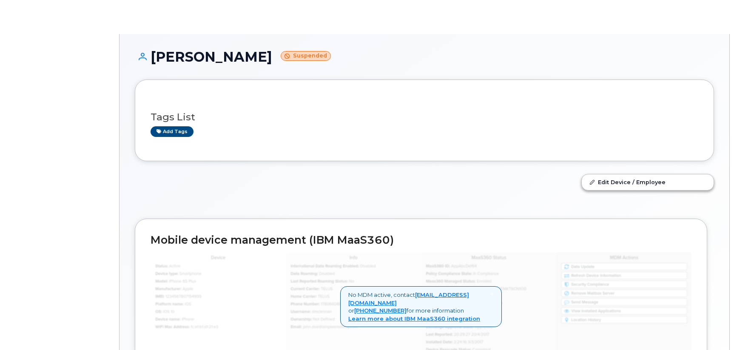 The image size is (734, 350). What do you see at coordinates (306, 56) in the screenshot?
I see `small: Suspended` at bounding box center [306, 56].